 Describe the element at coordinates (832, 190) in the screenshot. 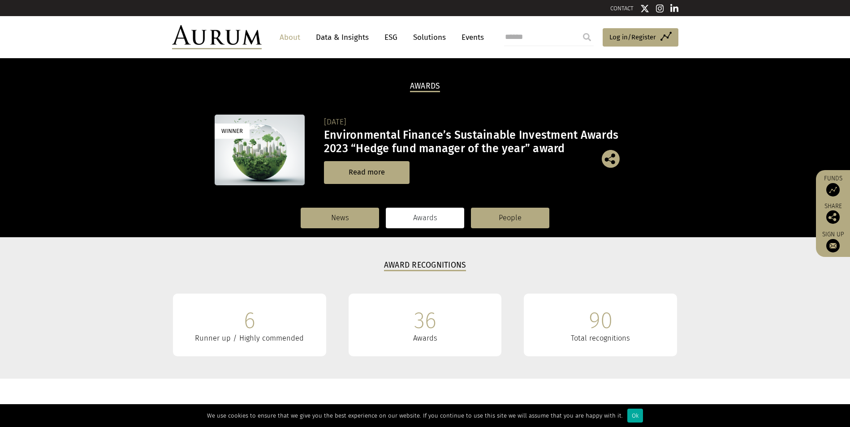

I see `img: Access Funds` at that location.